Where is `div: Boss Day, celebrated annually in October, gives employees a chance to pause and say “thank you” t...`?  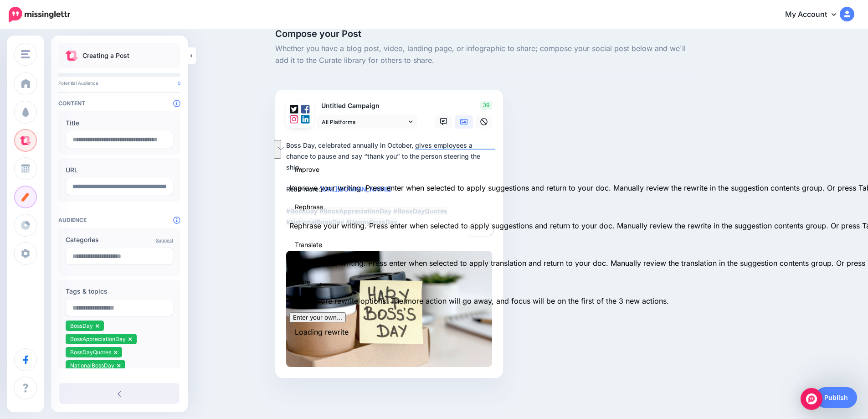
div: Boss Day, celebrated annually in October, gives employees a chance to pause and say “thank you” t... is located at coordinates (391, 184).